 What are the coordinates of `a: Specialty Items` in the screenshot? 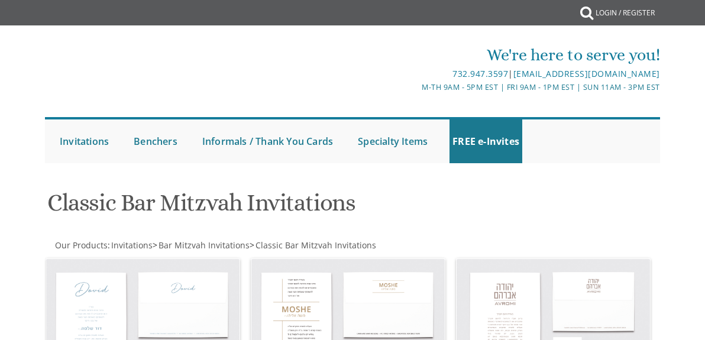 It's located at (393, 141).